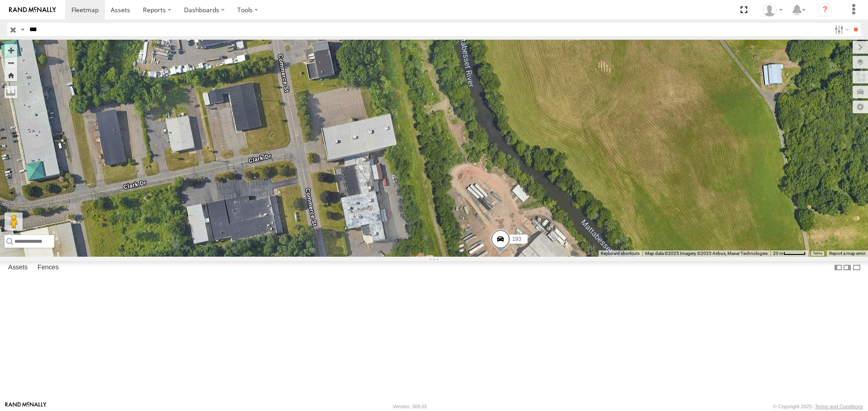 This screenshot has height=411, width=868. Describe the element at coordinates (13, 222) in the screenshot. I see `button: Drag Pegman onto the map to open Street View` at that location.